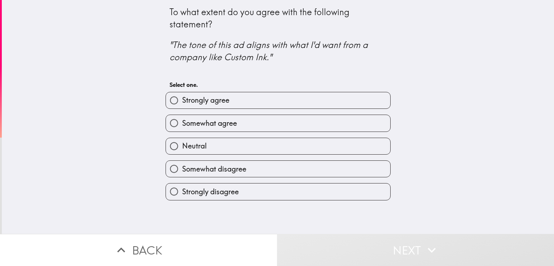 This screenshot has width=554, height=266. Describe the element at coordinates (210, 192) in the screenshot. I see `span: Strongly disagree` at that location.